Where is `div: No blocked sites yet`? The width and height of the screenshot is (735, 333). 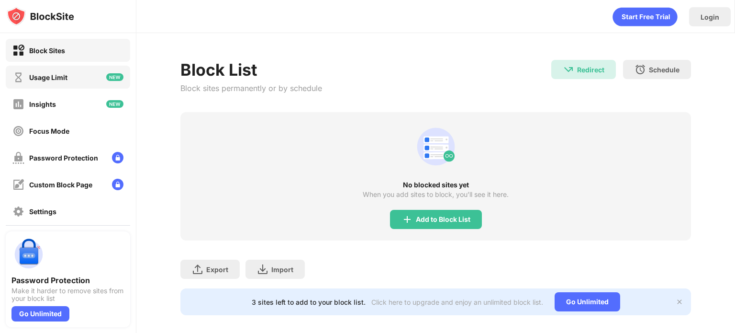
div: No blocked sites yet is located at coordinates (436, 185).